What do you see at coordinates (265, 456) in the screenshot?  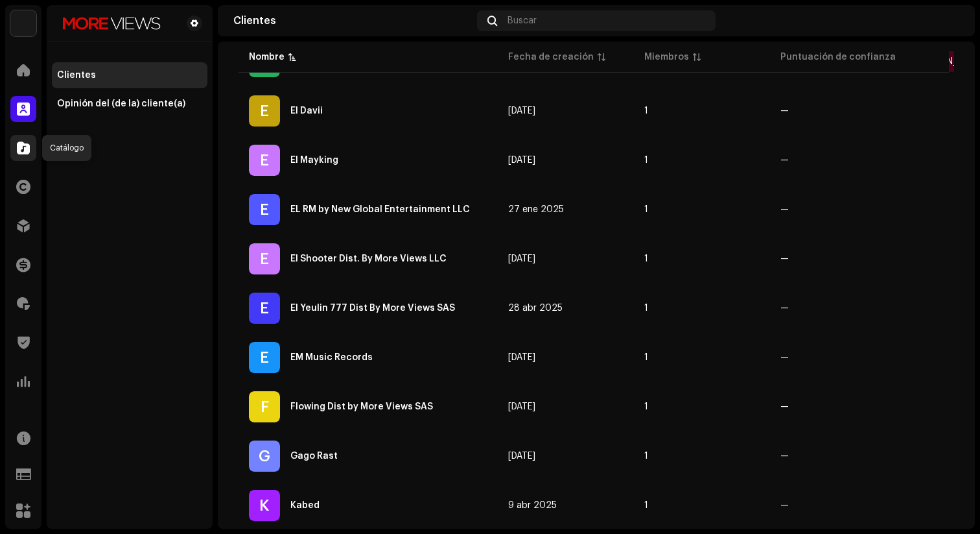 I see `div: G` at bounding box center [265, 456].